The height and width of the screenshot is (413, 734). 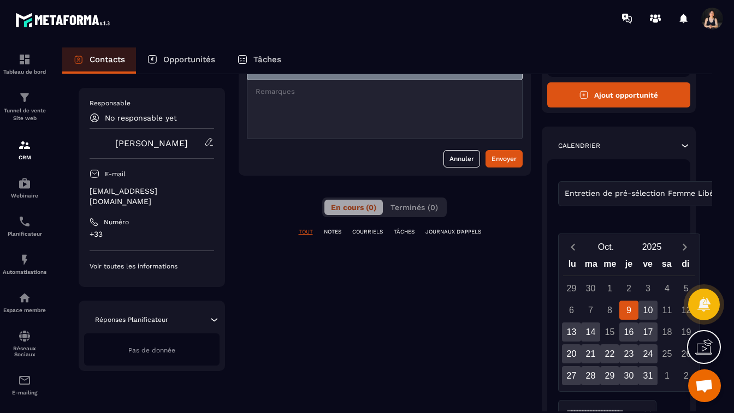 I want to click on span: En cours (0), so click(x=353, y=207).